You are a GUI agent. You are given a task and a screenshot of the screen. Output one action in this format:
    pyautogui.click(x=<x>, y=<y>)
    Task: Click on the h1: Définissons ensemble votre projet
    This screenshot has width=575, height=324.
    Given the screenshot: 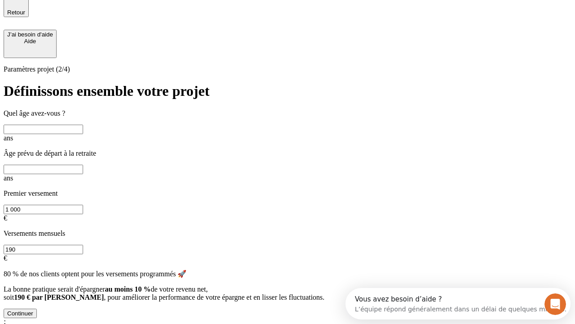 What is the action you would take?
    pyautogui.click(x=288, y=91)
    